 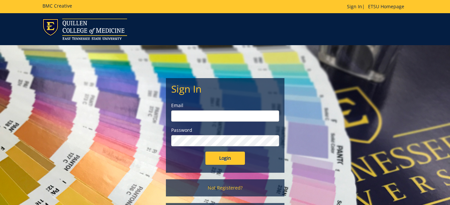 What do you see at coordinates (85, 29) in the screenshot?
I see `img: ETSU logo` at bounding box center [85, 29].